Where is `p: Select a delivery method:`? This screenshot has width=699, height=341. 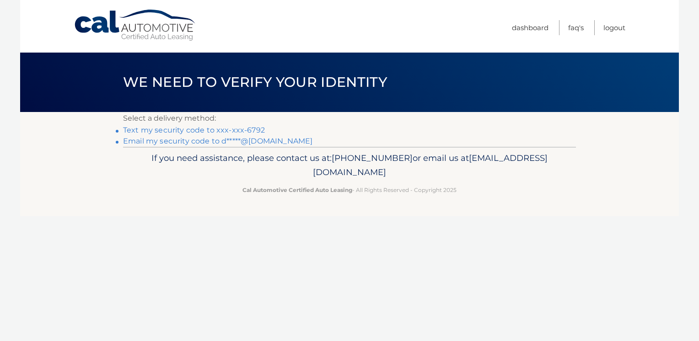
p: Select a delivery method: is located at coordinates (349, 118).